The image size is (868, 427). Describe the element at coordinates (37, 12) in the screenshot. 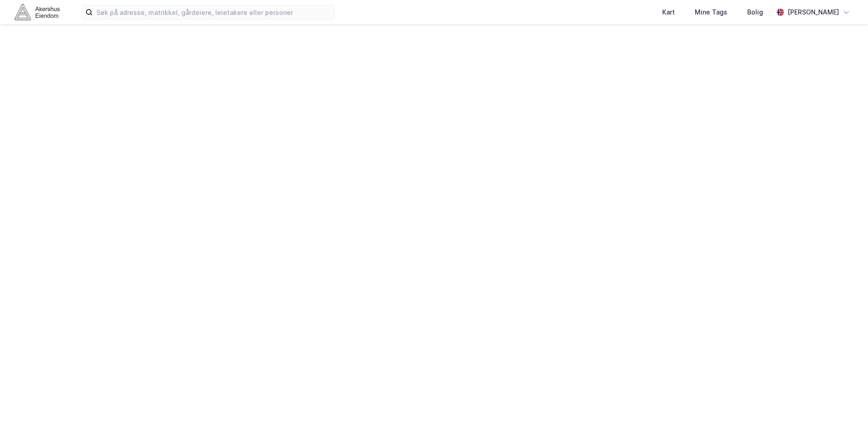

I see `img: akershus-eiendom-logo.9091f326c980b4bce74ccdd9f866810c.svg` at that location.